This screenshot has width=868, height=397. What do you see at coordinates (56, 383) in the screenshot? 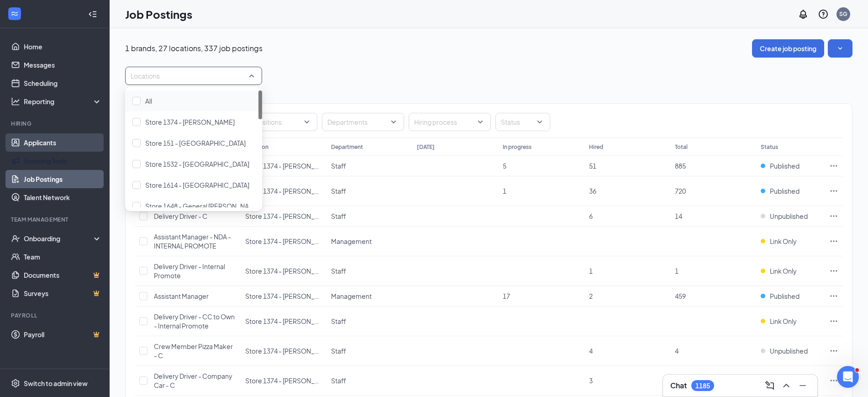
I see `div: Switch to admin view` at bounding box center [56, 383].